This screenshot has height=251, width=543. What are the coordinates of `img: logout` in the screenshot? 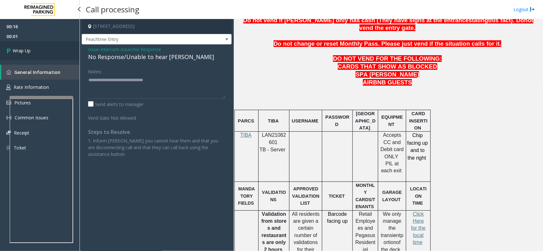 It's located at (532, 9).